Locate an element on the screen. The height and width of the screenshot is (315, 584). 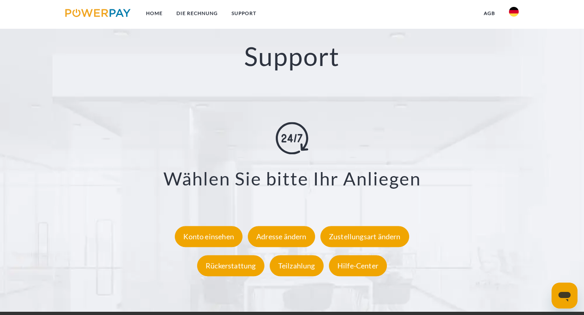
a: Zustellungsart ändern is located at coordinates (364, 237).